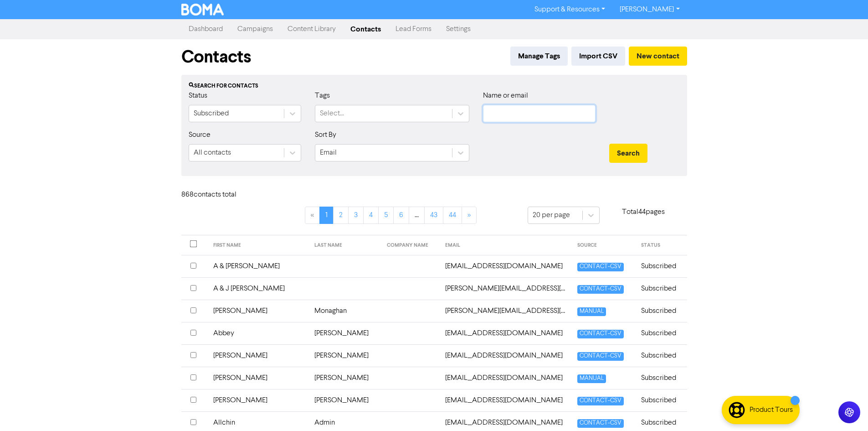  Describe the element at coordinates (658, 56) in the screenshot. I see `button: New contact` at that location.